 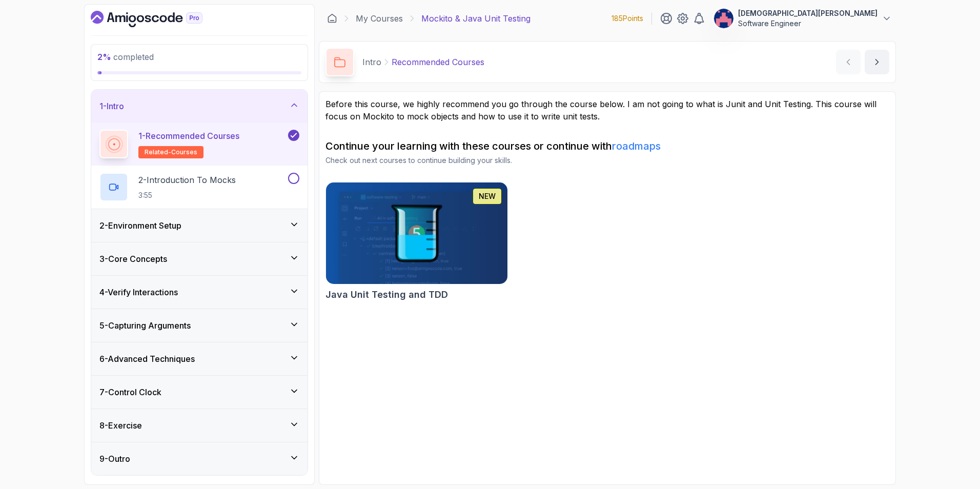 I want to click on h2: Java Unit Testing and TDD, so click(x=387, y=294).